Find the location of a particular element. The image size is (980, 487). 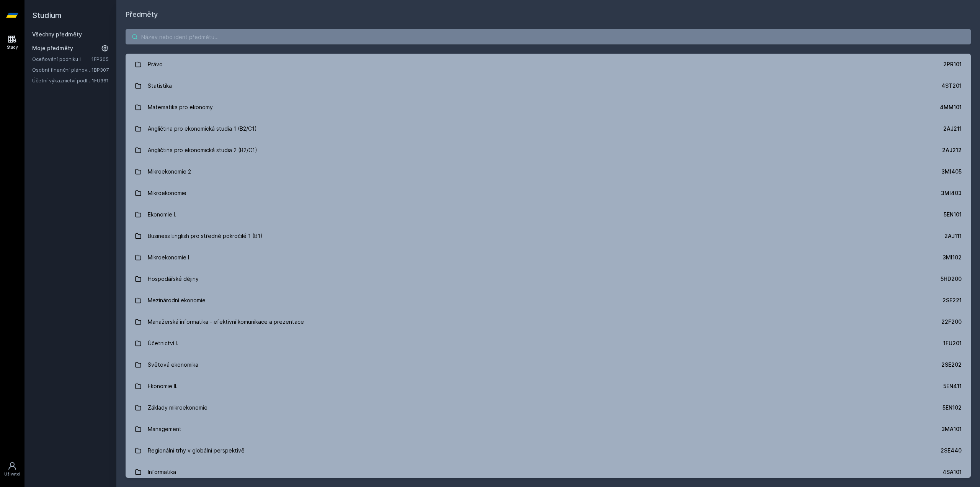

a: Angličtina pro ekonomická studia 2 (B2/C1) 2AJ212 is located at coordinates (548, 150).